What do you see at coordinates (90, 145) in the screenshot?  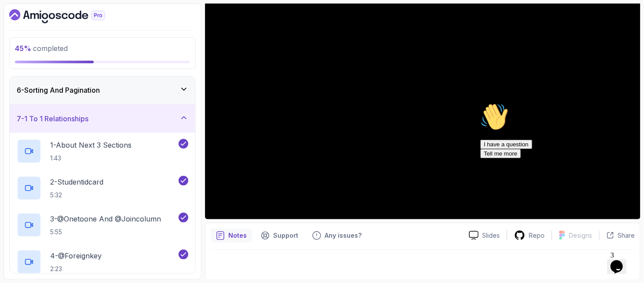 I see `p: 1 - About Next 3 Sections` at bounding box center [90, 145].